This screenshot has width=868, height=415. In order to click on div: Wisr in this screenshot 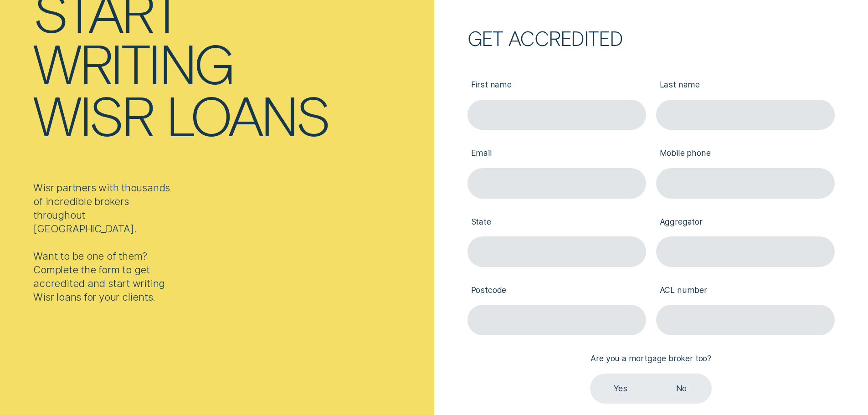, I will do `click(93, 114)`.